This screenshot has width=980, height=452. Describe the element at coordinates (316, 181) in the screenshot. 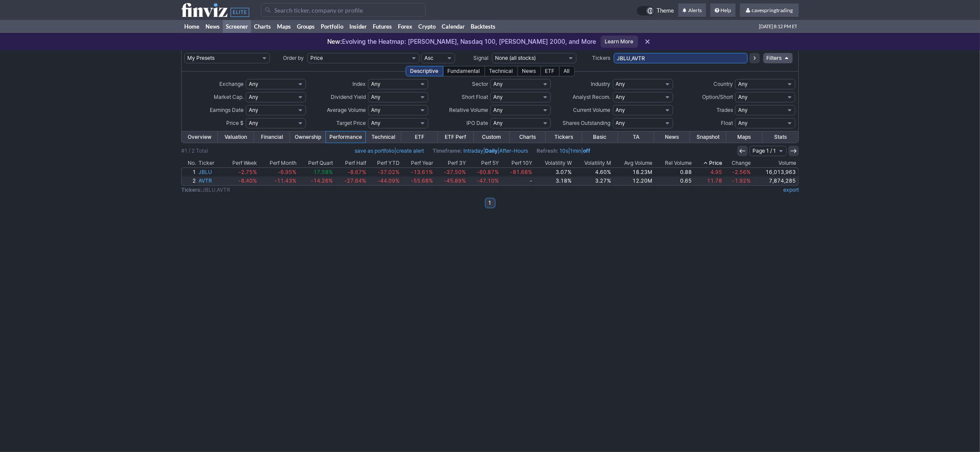

I see `a: -14.26%` at that location.